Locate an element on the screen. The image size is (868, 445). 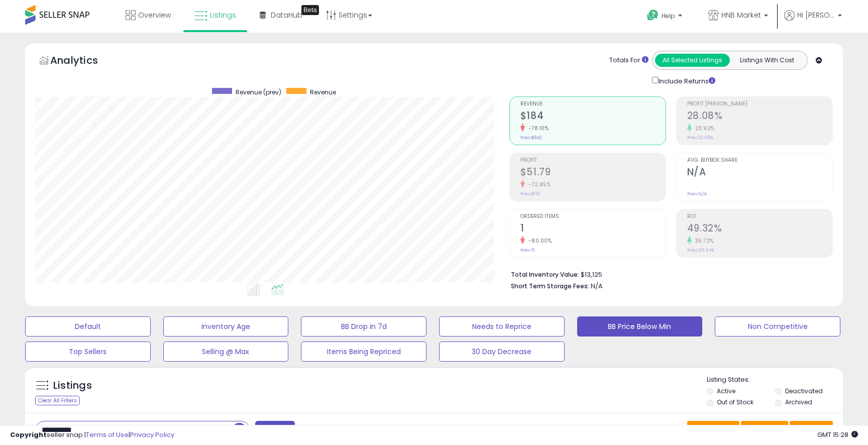
small: Prev: 22.66% is located at coordinates (700, 138).